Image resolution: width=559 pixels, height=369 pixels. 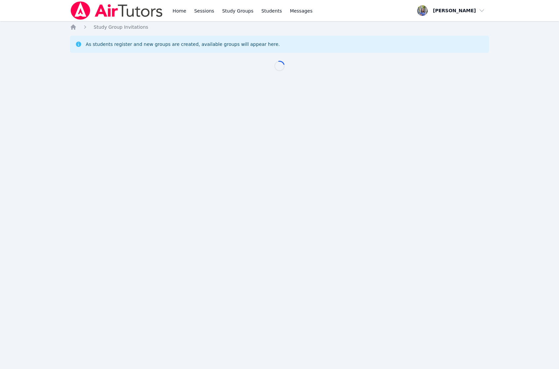 What do you see at coordinates (183, 44) in the screenshot?
I see `div: As students register and new groups are created, available groups will appear here.` at bounding box center [183, 44].